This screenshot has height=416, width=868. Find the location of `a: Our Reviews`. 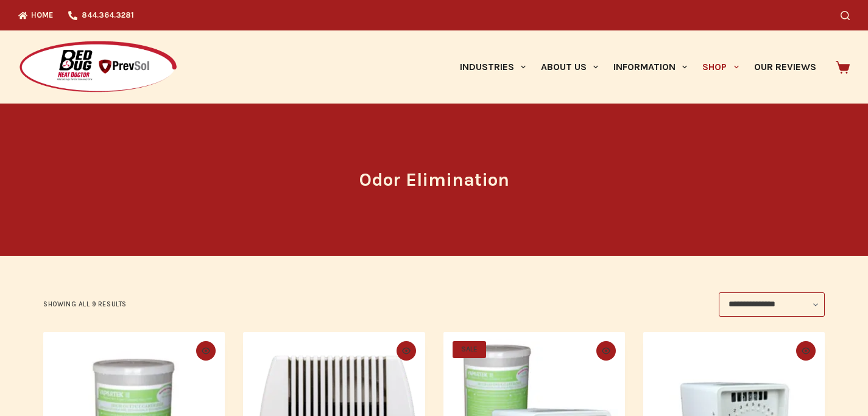

a: Our Reviews is located at coordinates (785, 67).